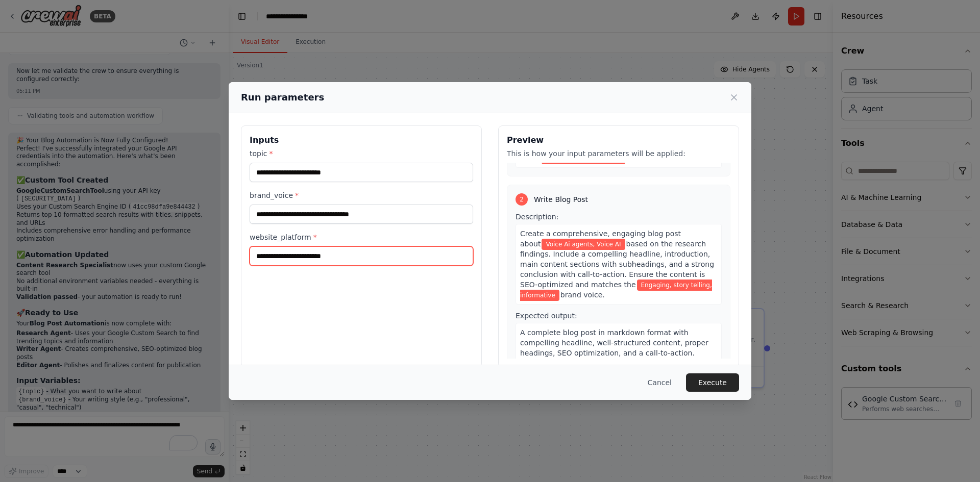 This screenshot has width=980, height=482. What do you see at coordinates (522, 199) in the screenshot?
I see `div: 2` at bounding box center [522, 199].